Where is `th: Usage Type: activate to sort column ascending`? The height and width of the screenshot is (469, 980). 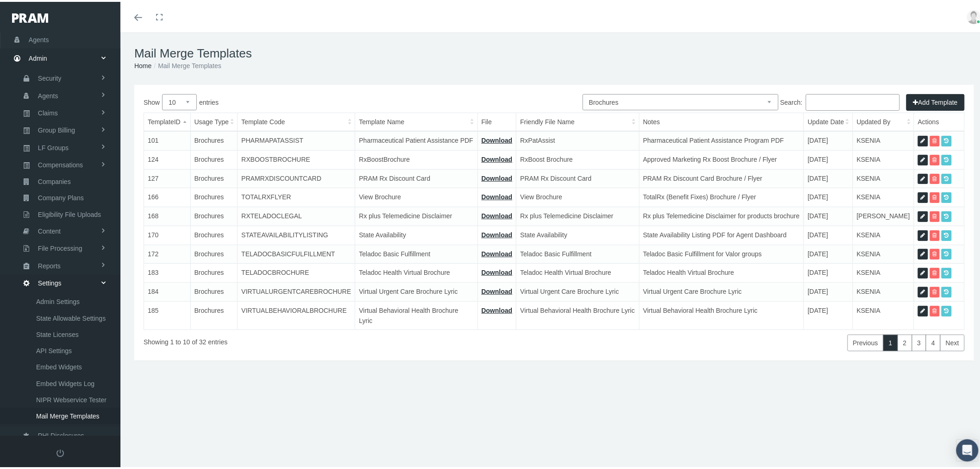 th: Usage Type: activate to sort column ascending is located at coordinates (214, 120).